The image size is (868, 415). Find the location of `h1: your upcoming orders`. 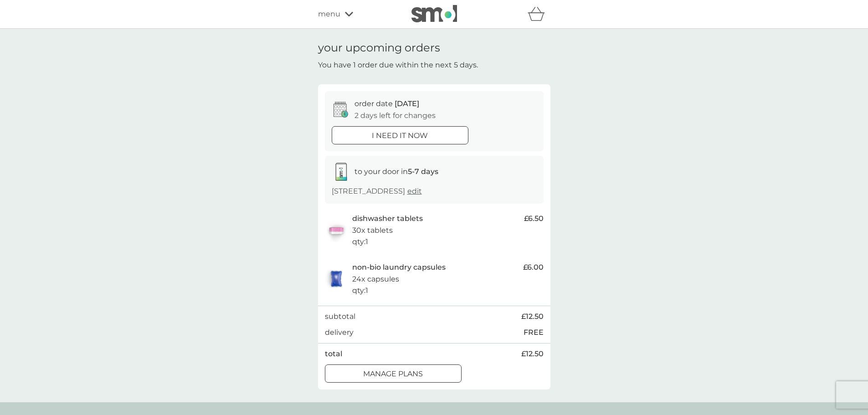

h1: your upcoming orders is located at coordinates (379, 48).